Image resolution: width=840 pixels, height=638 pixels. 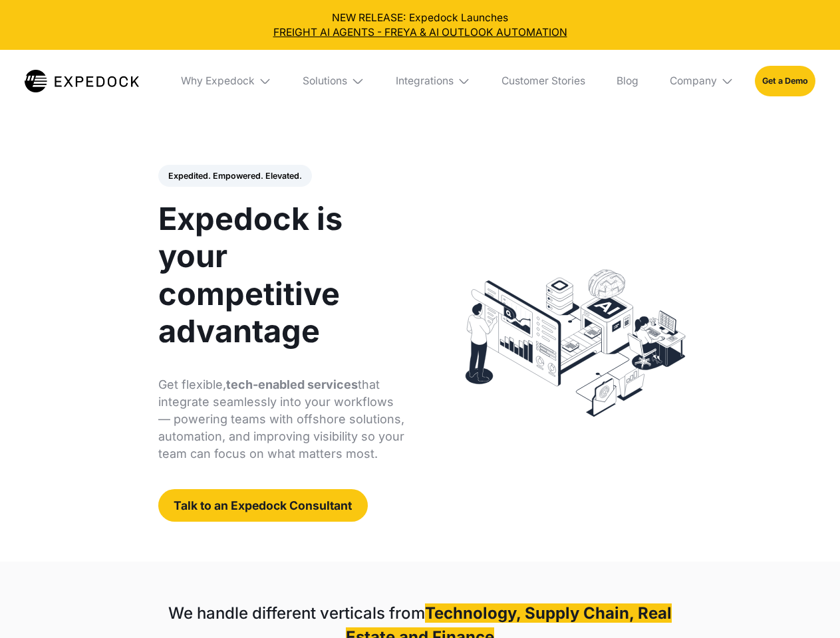 I want to click on p: Get flexible, that integrate seamlessly into your workflows — powering teams with offshore soluti..., so click(x=281, y=419).